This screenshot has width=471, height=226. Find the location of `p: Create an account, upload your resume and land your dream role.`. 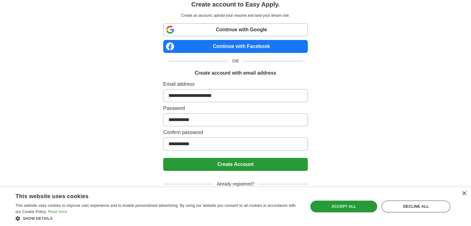

p: Create an account, upload your resume and land your dream role. is located at coordinates (235, 15).